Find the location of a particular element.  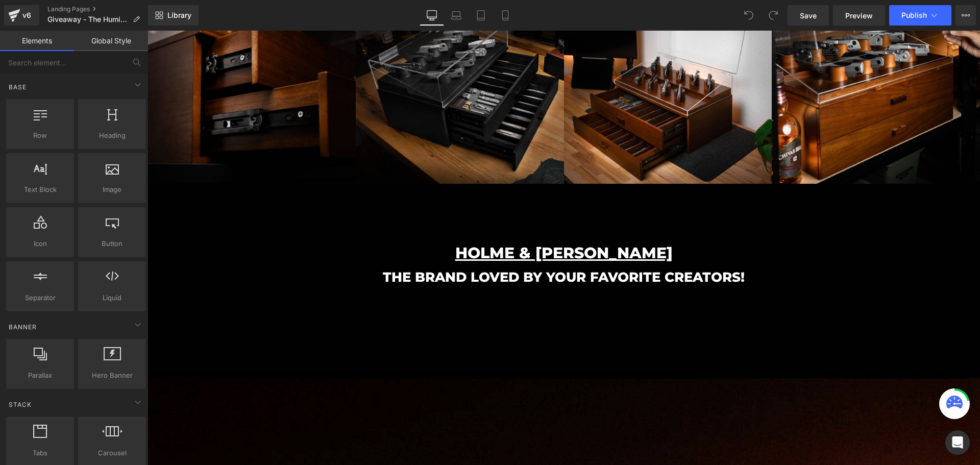

span: Button is located at coordinates (112, 244).